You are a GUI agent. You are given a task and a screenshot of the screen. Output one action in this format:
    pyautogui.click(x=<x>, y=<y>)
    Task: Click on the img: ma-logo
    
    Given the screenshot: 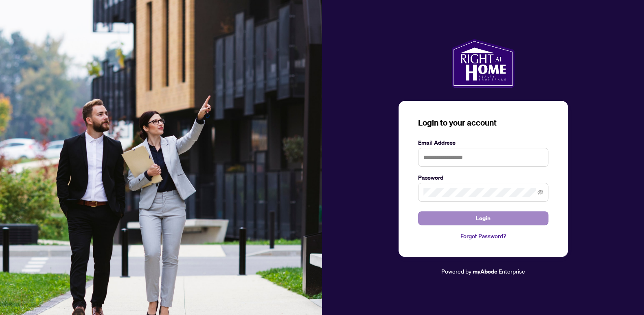 What is the action you would take?
    pyautogui.click(x=483, y=63)
    